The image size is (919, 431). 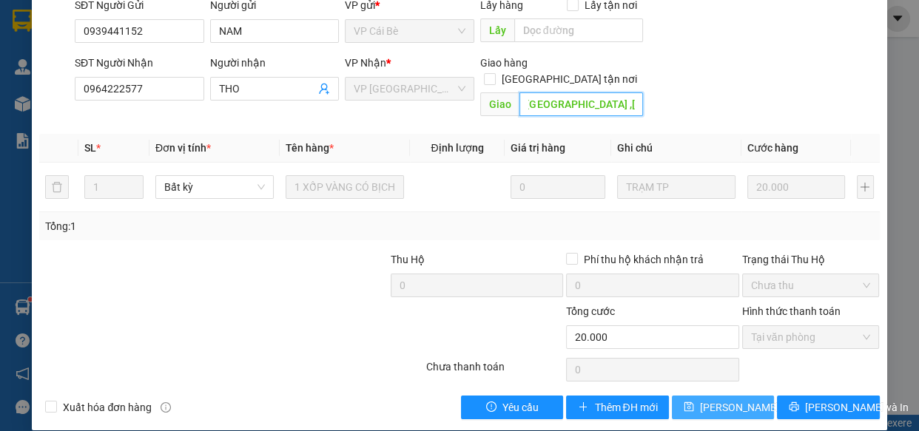 I want to click on button: exclamation-circleYêu cầu, so click(x=512, y=408).